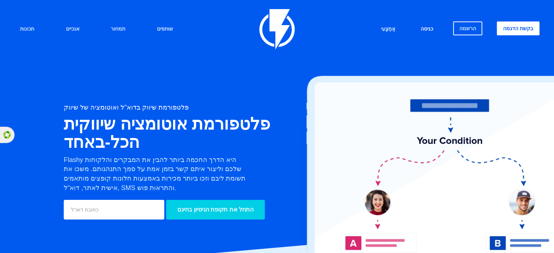 This screenshot has width=554, height=253. I want to click on font: תמחור, so click(118, 29).